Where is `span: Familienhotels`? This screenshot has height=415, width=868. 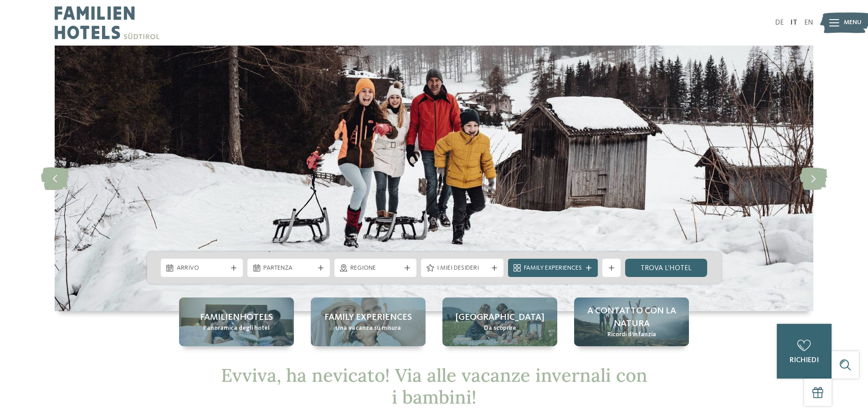 span: Familienhotels is located at coordinates (236, 318).